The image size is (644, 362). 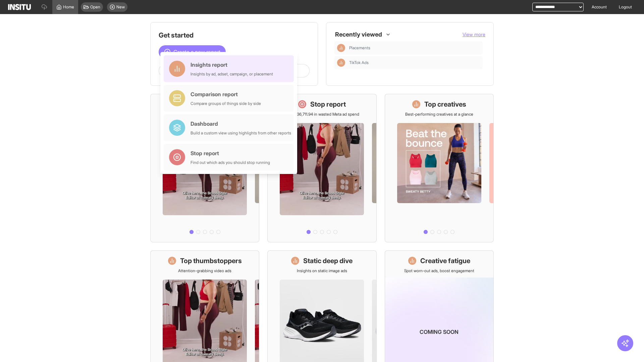 I want to click on span: Home, so click(x=68, y=7).